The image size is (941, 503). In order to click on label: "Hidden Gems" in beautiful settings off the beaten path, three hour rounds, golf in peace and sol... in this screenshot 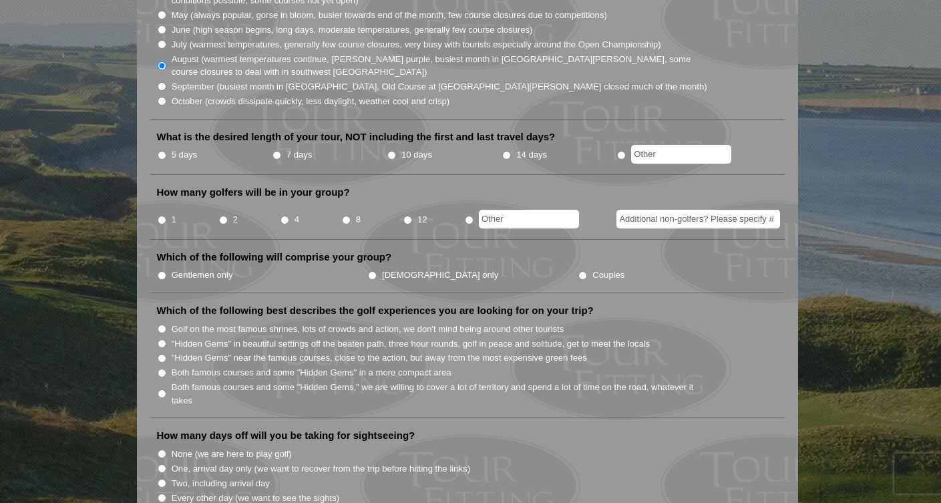, I will do `click(411, 344)`.